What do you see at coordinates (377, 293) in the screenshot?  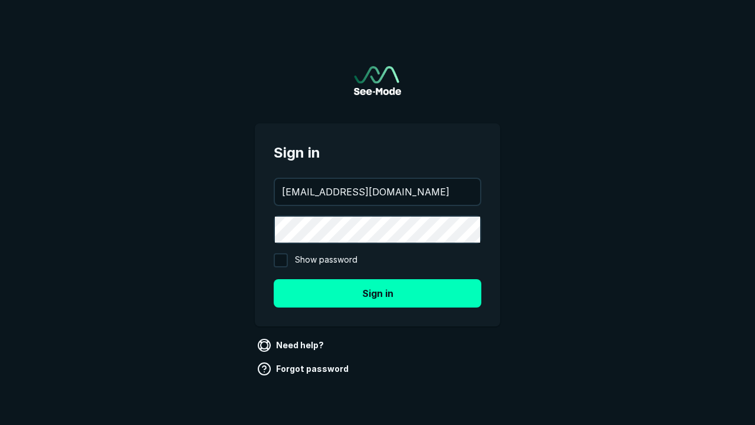 I see `button: Sign in` at bounding box center [377, 293].